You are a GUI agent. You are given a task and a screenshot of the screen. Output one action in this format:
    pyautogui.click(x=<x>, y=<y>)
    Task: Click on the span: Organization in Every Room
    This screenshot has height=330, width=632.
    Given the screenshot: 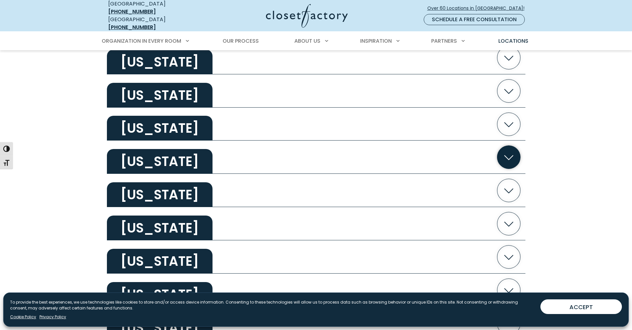 What is the action you would take?
    pyautogui.click(x=141, y=41)
    